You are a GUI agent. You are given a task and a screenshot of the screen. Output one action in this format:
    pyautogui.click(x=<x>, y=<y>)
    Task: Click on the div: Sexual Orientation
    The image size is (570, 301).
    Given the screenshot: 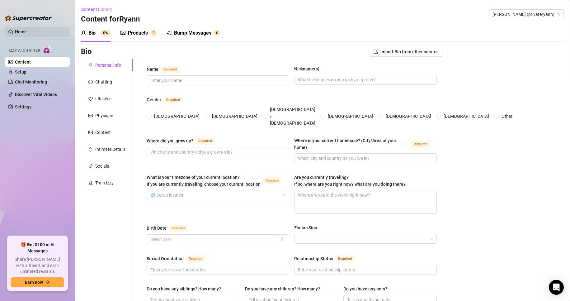 What is the action you would take?
    pyautogui.click(x=165, y=258)
    